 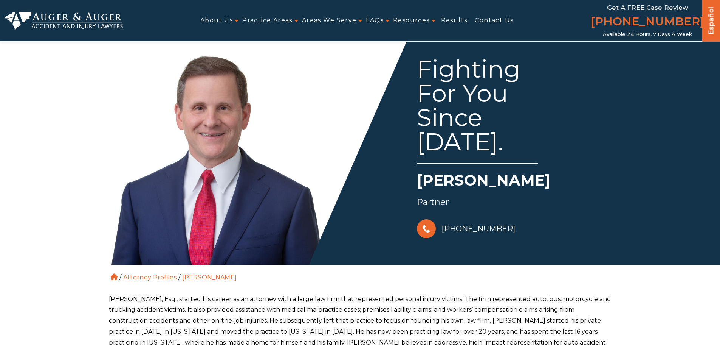 I want to click on a: Attorney Profiles, so click(x=150, y=277).